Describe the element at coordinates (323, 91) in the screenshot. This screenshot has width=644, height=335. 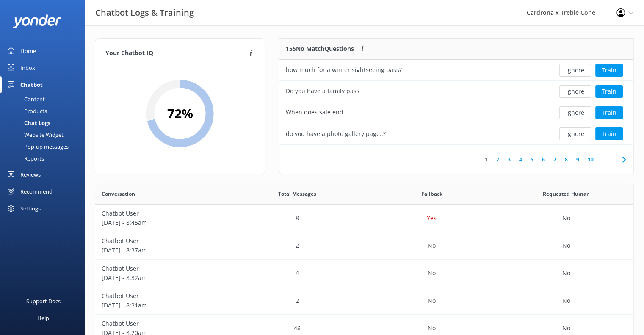
I see `div: Do you have a family pass` at that location.